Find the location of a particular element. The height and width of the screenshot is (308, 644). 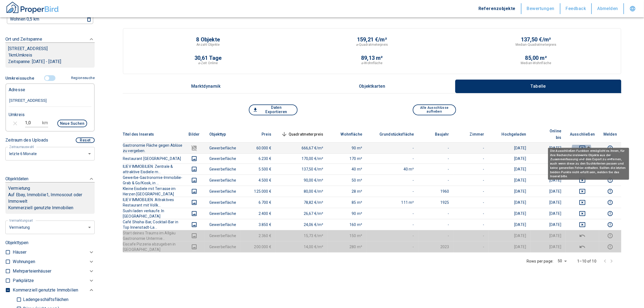

p: Ladengeschäftsflächen is located at coordinates (45, 300).